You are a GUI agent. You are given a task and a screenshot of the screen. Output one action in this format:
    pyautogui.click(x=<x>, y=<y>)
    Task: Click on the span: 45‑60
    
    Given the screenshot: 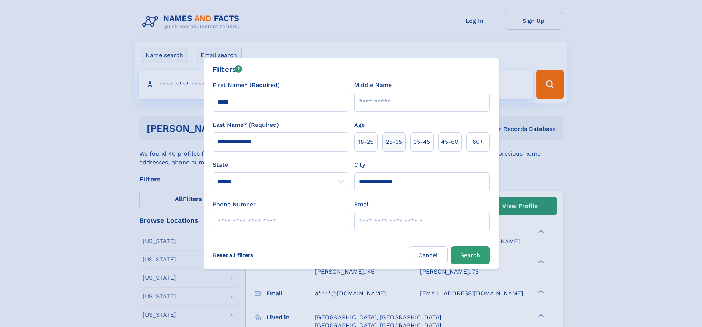 What is the action you would take?
    pyautogui.click(x=450, y=142)
    